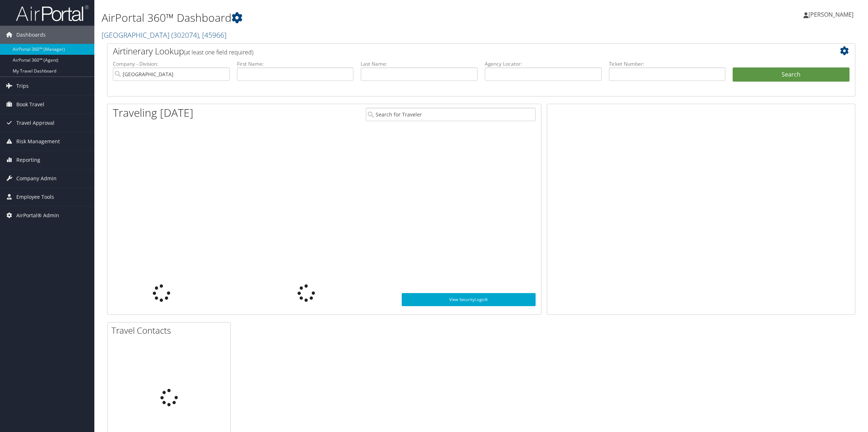  Describe the element at coordinates (218, 52) in the screenshot. I see `span: (at least one field required)` at that location.